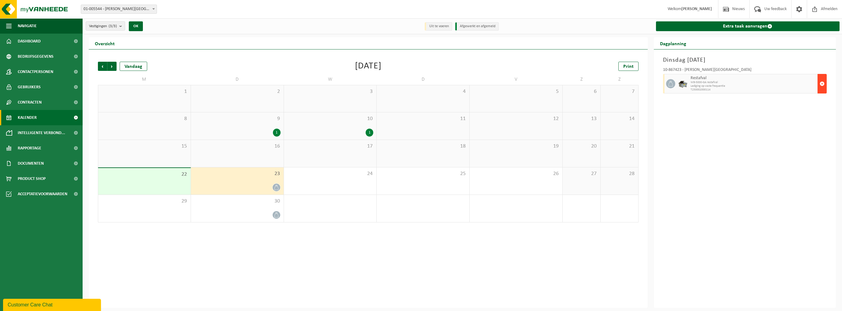 The height and width of the screenshot is (311, 842). What do you see at coordinates (619, 119) in the screenshot?
I see `span: 14` at bounding box center [619, 119].